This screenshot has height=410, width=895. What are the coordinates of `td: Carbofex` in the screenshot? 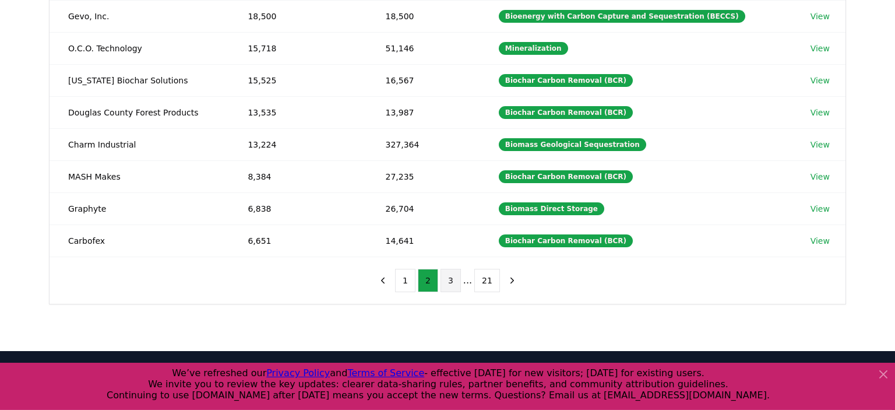 It's located at (139, 240).